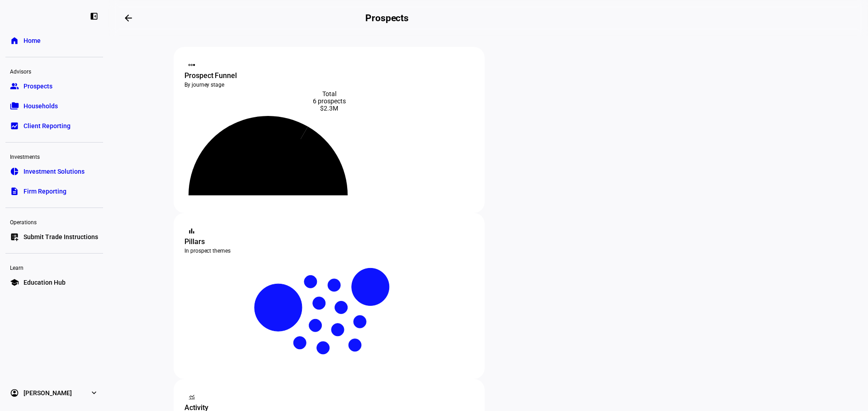 This screenshot has height=411, width=868. What do you see at coordinates (55, 171) in the screenshot?
I see `a: pie_chartInvestment Solutions` at bounding box center [55, 171].